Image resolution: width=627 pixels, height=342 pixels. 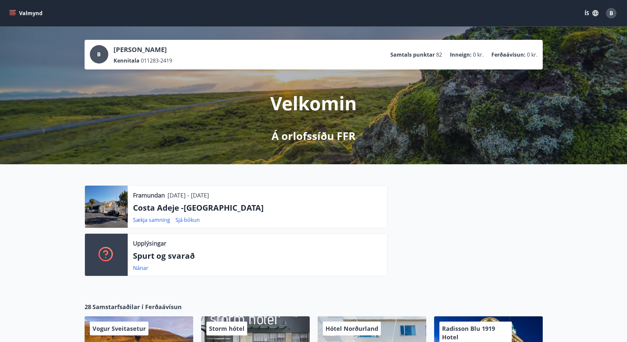 What do you see at coordinates (149, 195) in the screenshot?
I see `p: Framundan` at bounding box center [149, 195].